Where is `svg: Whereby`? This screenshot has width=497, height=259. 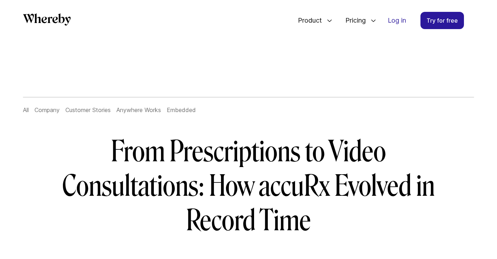 svg: Whereby is located at coordinates (47, 19).